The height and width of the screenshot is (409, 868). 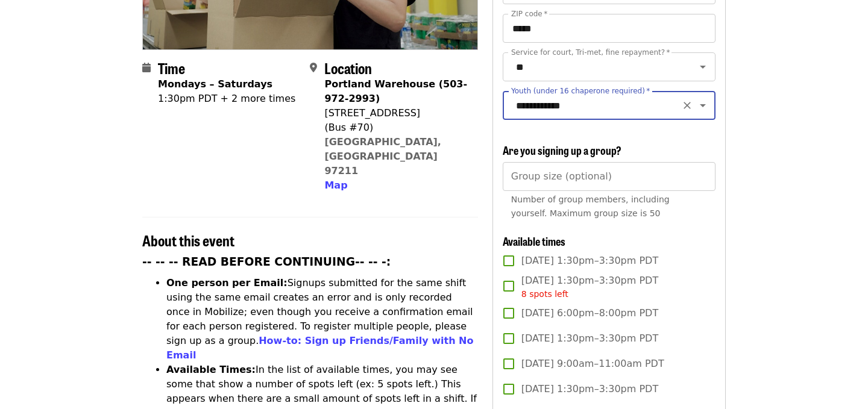 I want to click on span: Number of group members, including yourself. Maximum group size is 50, so click(x=590, y=206).